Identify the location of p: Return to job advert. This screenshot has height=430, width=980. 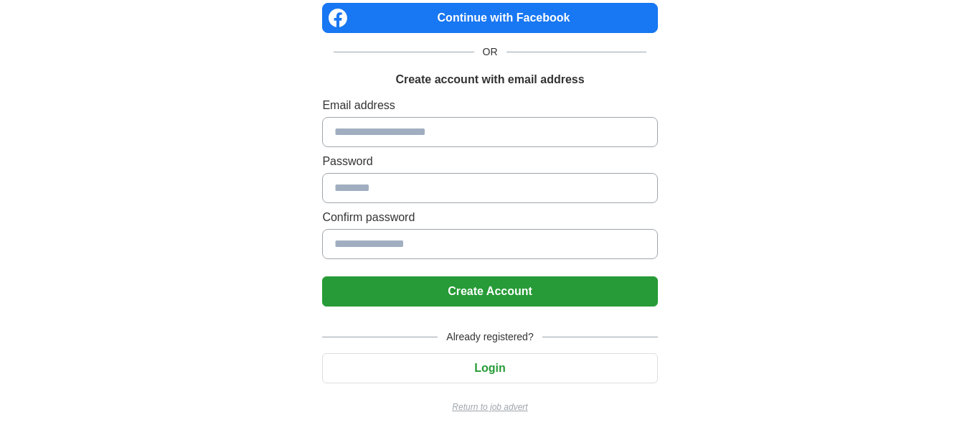
(489, 407).